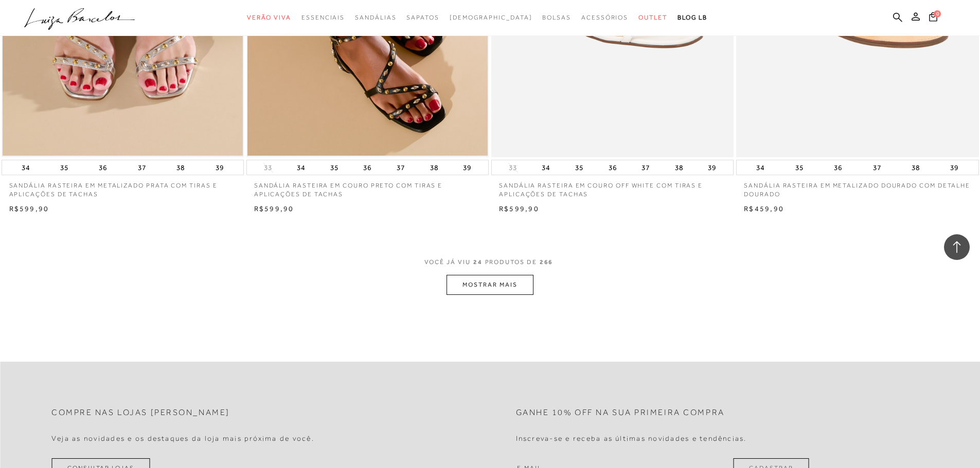  Describe the element at coordinates (604, 17) in the screenshot. I see `span: Acessórios` at that location.